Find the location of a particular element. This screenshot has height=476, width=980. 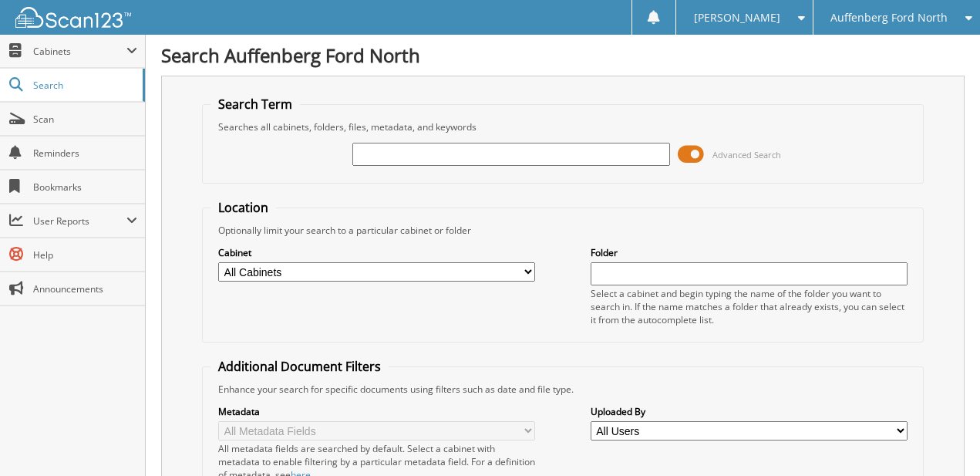

span: Auffenberg Ford North is located at coordinates (889, 18).